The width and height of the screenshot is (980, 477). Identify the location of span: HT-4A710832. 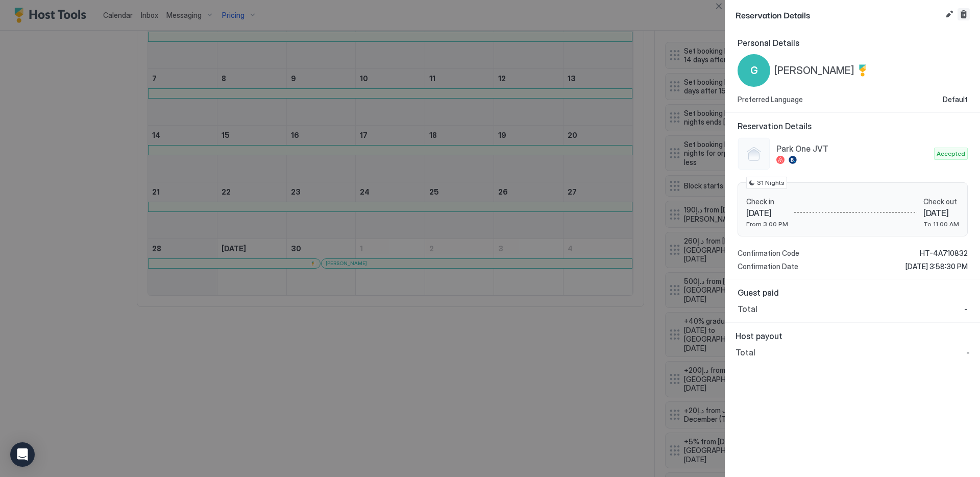
(944, 254).